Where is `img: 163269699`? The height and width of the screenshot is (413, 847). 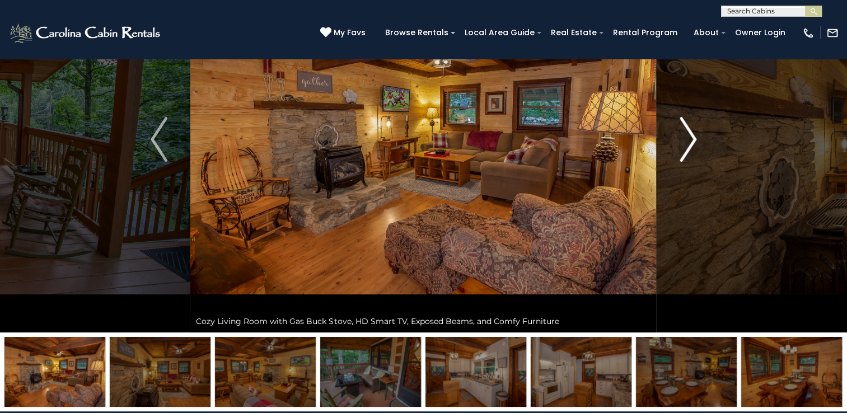
img: 163269699 is located at coordinates (581, 372).